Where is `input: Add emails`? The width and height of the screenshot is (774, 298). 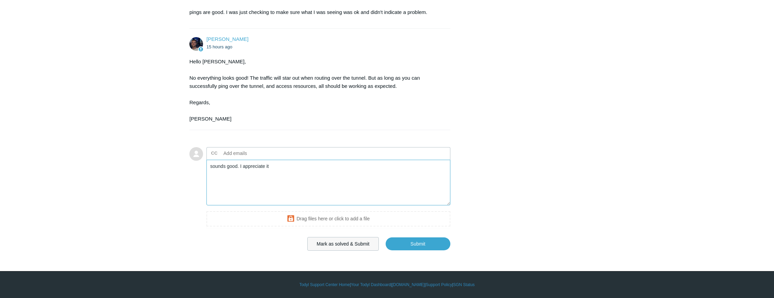 input: Add emails is located at coordinates (257, 153).